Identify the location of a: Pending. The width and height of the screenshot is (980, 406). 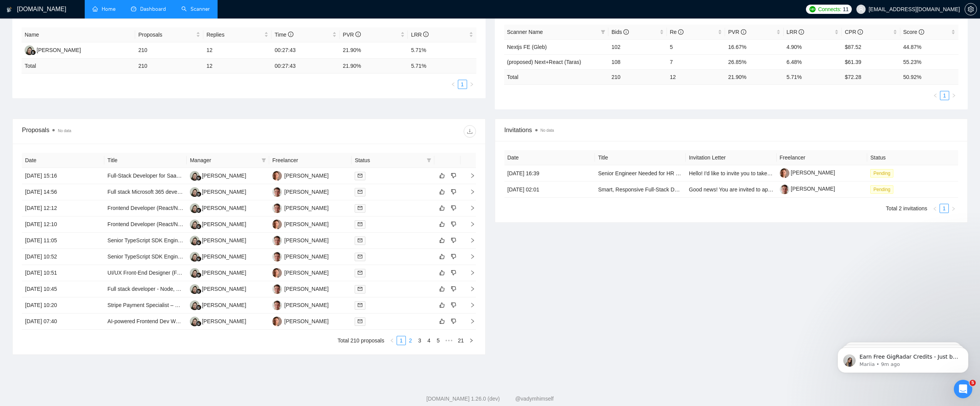
(884, 173).